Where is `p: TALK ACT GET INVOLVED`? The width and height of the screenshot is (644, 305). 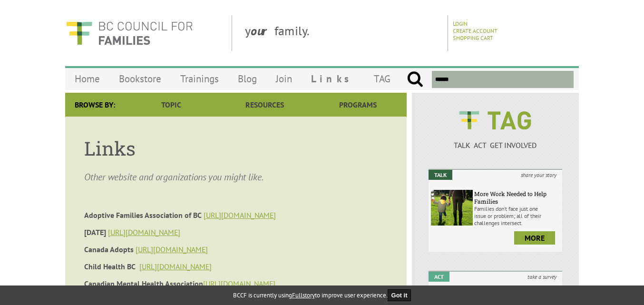 p: TALK ACT GET INVOLVED is located at coordinates (495, 145).